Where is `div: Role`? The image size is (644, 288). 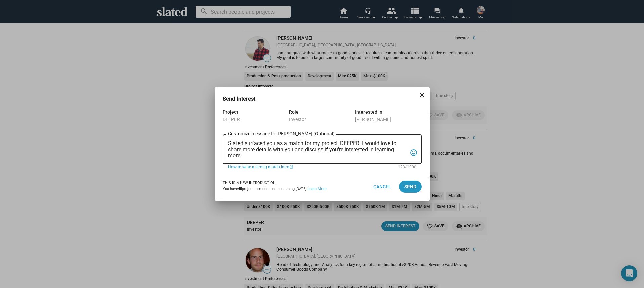 div: Role is located at coordinates (322, 112).